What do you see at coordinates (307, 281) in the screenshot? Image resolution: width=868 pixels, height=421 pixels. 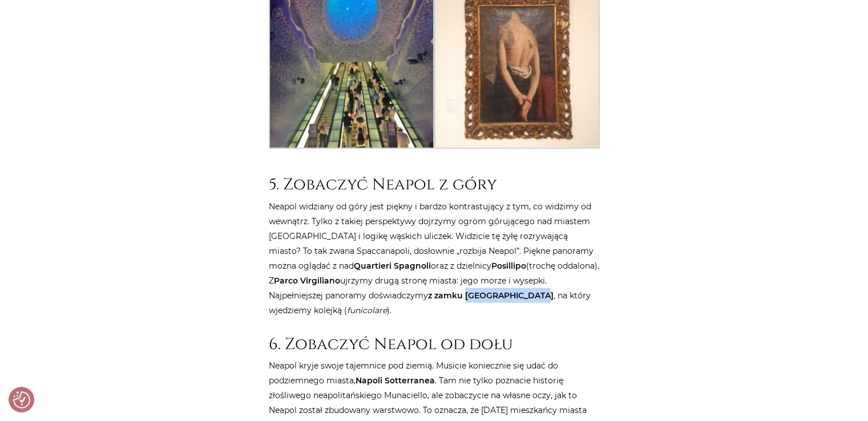 I see `strong: Parco Virgiliano` at bounding box center [307, 281].